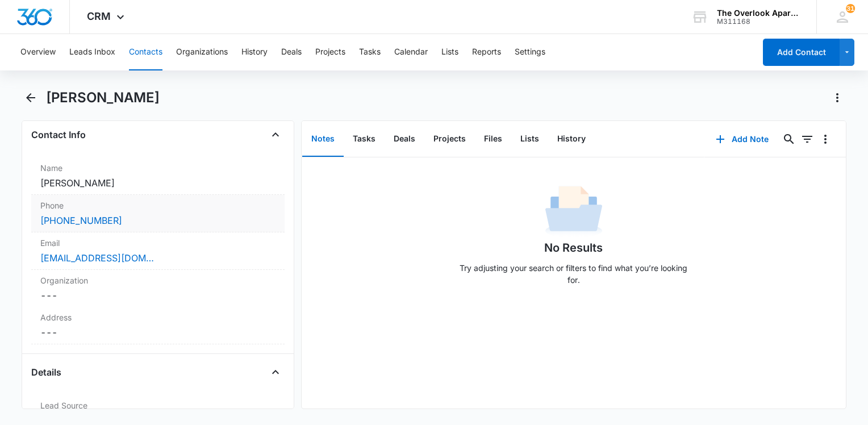 The image size is (868, 425). I want to click on label: Organization, so click(158, 280).